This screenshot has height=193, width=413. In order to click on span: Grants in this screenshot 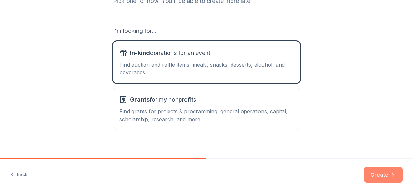, I will do `click(140, 99)`.